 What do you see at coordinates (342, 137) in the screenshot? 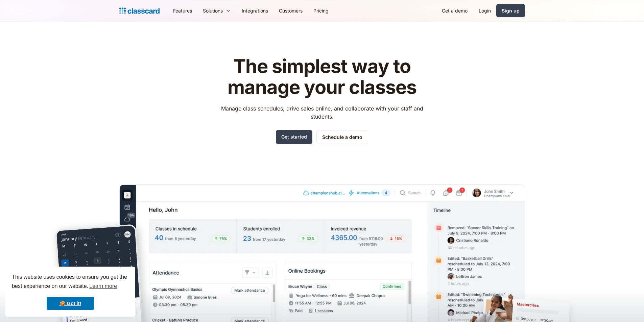
I see `a: Schedule a demo` at bounding box center [342, 137].